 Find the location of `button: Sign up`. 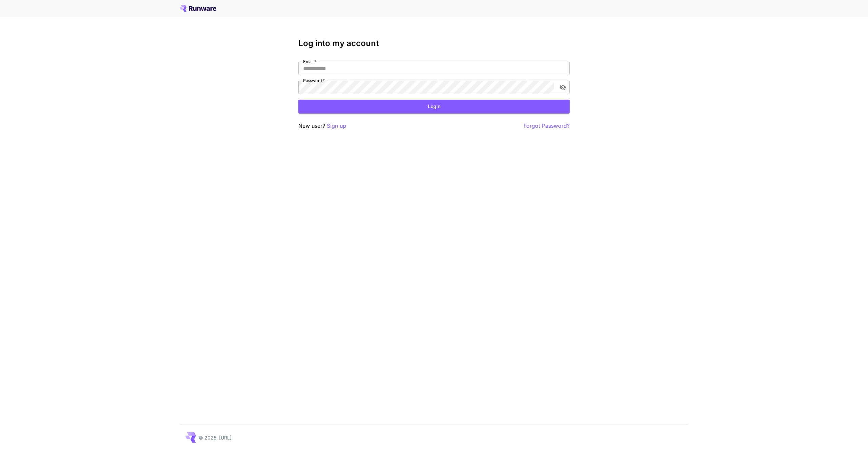

button: Sign up is located at coordinates (336, 126).